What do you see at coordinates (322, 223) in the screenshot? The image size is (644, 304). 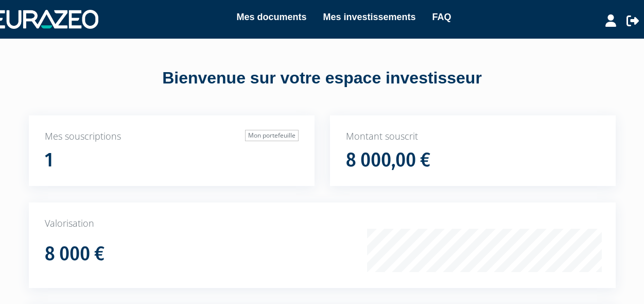 I see `p: Valorisation` at bounding box center [322, 223].